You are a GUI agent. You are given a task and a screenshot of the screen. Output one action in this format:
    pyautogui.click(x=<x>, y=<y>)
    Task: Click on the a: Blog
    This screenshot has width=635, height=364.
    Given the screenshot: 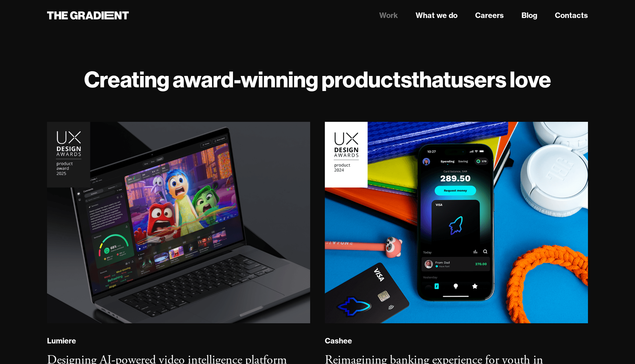 What is the action you would take?
    pyautogui.click(x=529, y=15)
    